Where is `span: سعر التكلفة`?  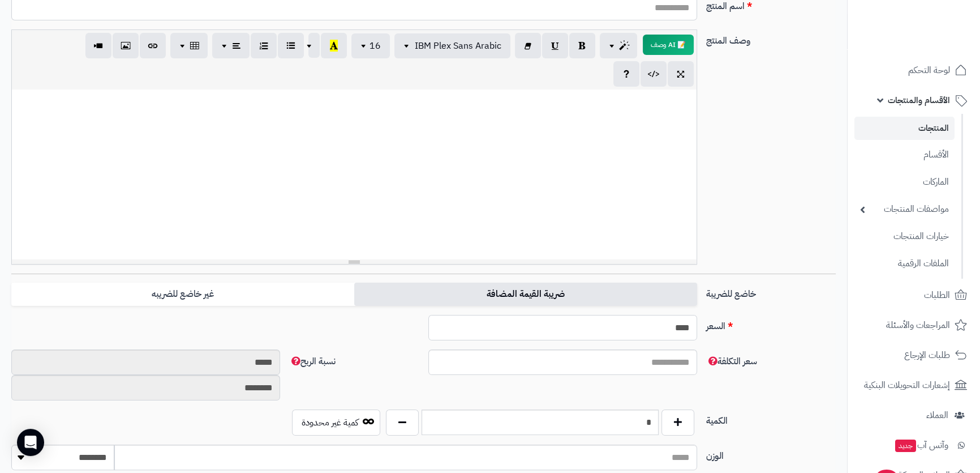
span: سعر التكلفة is located at coordinates (732, 361).